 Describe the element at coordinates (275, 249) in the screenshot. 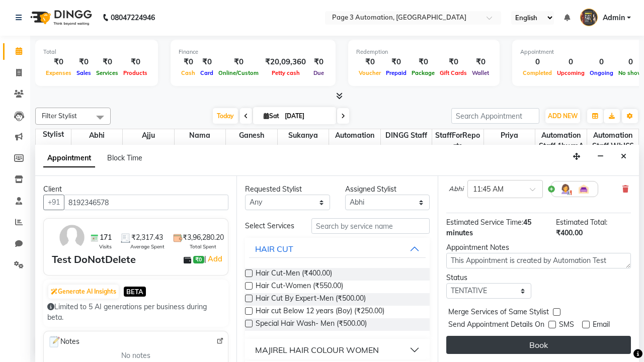

I see `div: HAIR CUT` at that location.